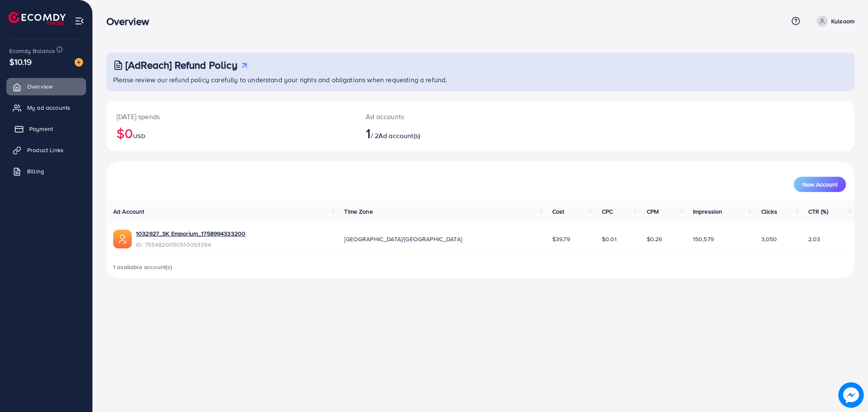 Image resolution: width=868 pixels, height=412 pixels. I want to click on span: Ad account(s), so click(399, 135).